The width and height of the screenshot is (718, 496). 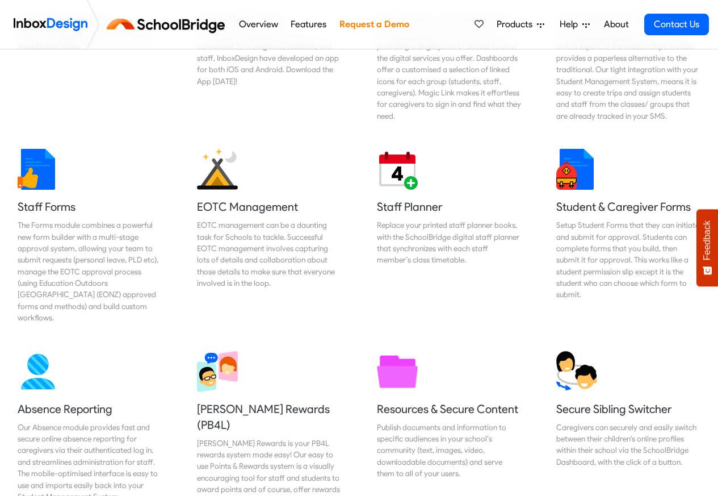 I want to click on h5: Student & Caregiver Forms, so click(x=628, y=207).